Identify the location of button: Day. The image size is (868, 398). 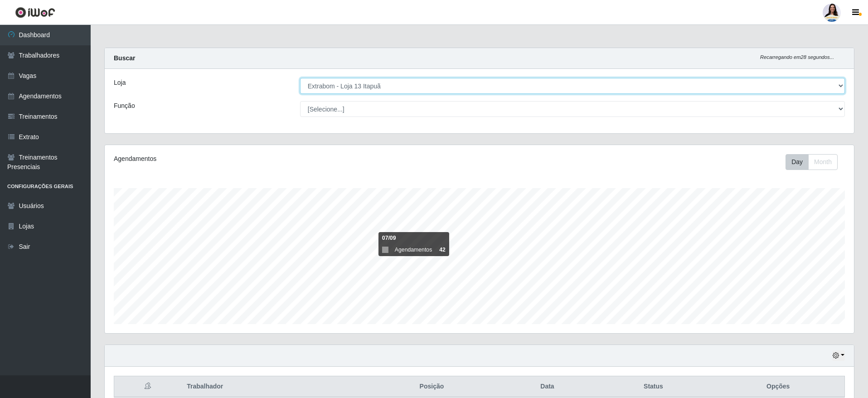
(797, 162).